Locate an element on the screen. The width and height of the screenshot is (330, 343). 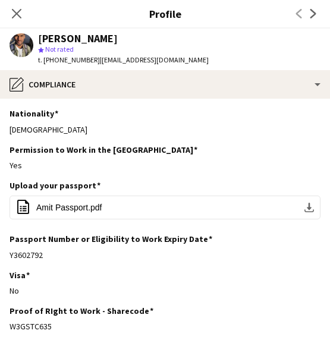
span: Not rated is located at coordinates (59, 49).